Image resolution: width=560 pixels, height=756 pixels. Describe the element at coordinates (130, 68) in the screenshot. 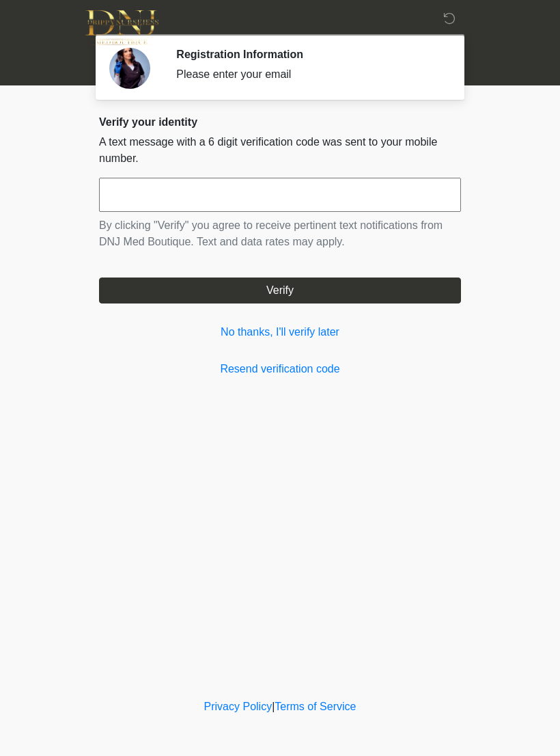

I see `img: Agent Avatar` at that location.